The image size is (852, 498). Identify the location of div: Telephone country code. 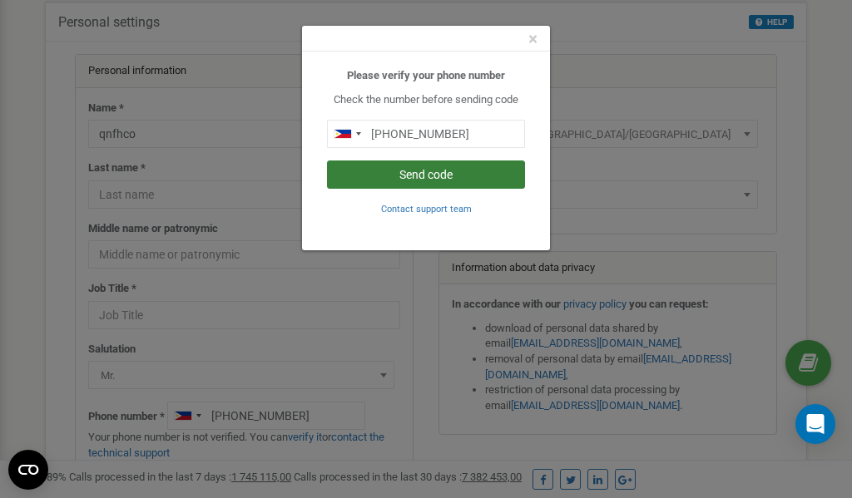
(347, 134).